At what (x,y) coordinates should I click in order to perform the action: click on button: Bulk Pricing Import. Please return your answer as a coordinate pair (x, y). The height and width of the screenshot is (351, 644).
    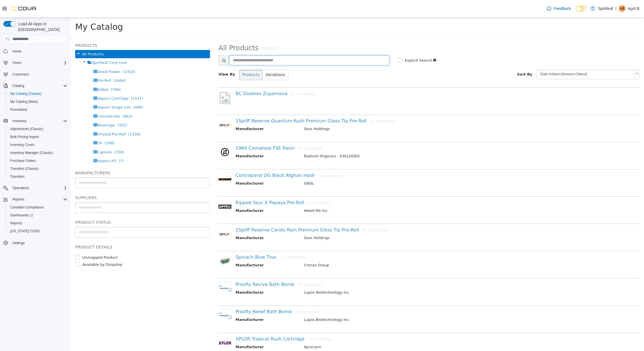
    Looking at the image, I should click on (38, 137).